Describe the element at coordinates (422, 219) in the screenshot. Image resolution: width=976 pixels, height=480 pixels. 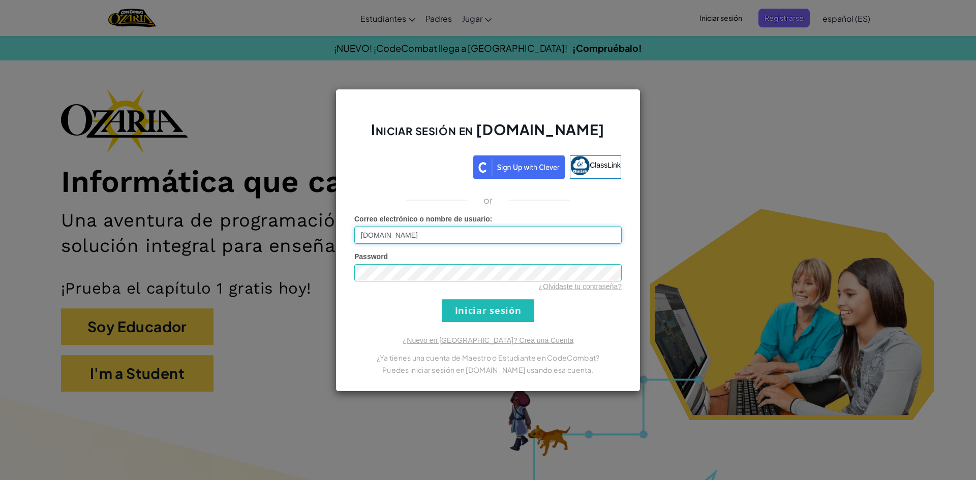
I see `span: Correo electrónico o nombre de usuario` at that location.